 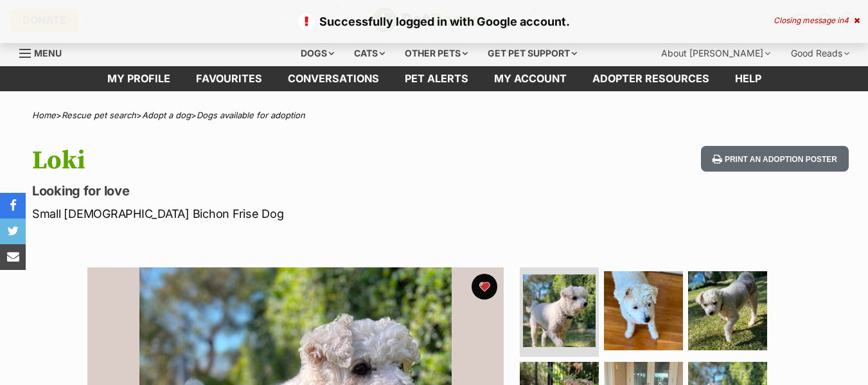 What do you see at coordinates (434, 21) in the screenshot?
I see `p: Successfully logged in with Google account.` at bounding box center [434, 21].